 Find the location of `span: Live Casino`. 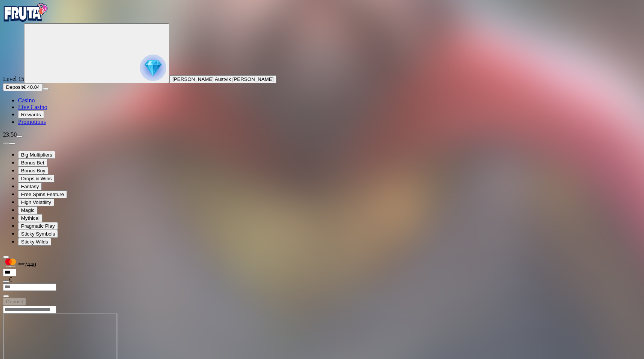

span: Live Casino is located at coordinates (33, 107).